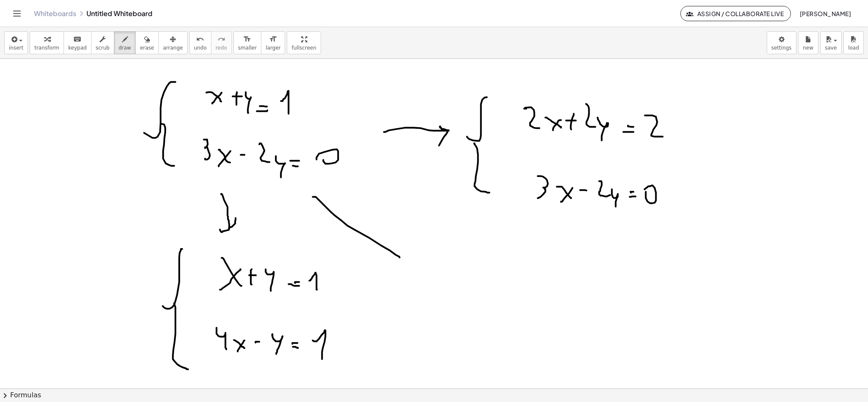 The width and height of the screenshot is (868, 402). I want to click on button: new, so click(808, 43).